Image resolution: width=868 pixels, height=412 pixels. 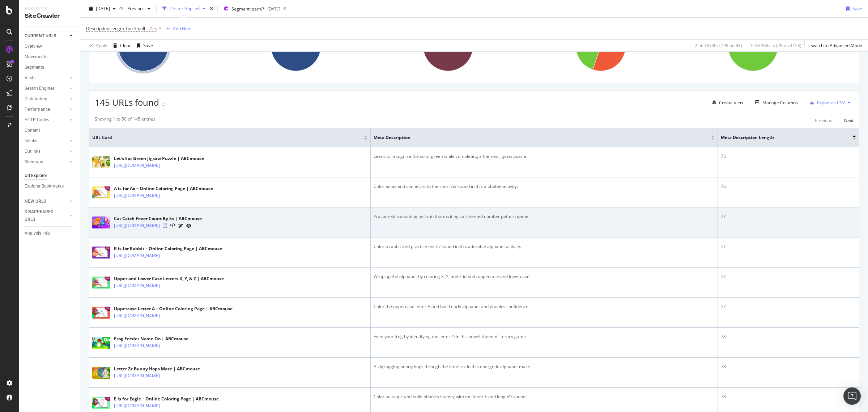 What do you see at coordinates (544, 156) in the screenshot?
I see `div: Learn to recognize the color green while completing a themed jigsaw puzzle.` at bounding box center [544, 156].